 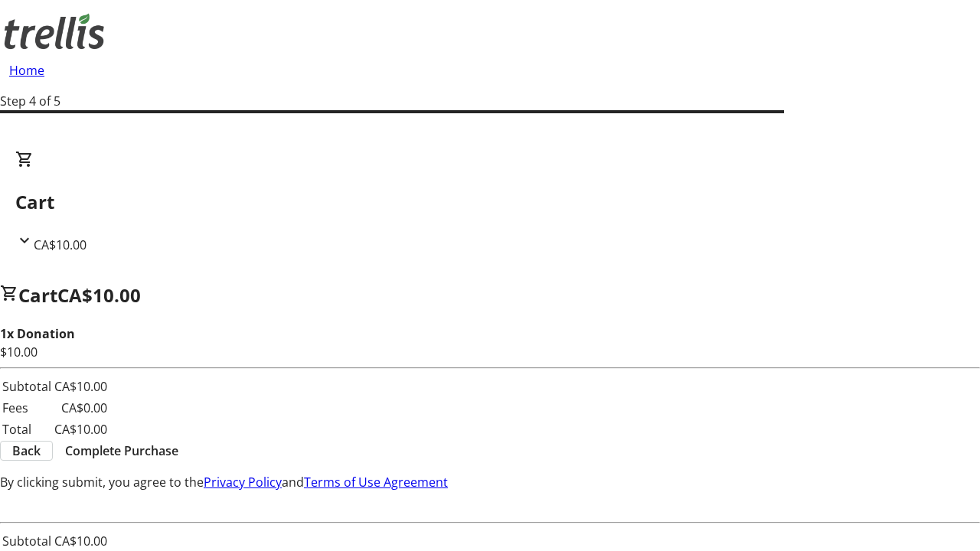 I want to click on div: CartCA$10.00, so click(x=490, y=202).